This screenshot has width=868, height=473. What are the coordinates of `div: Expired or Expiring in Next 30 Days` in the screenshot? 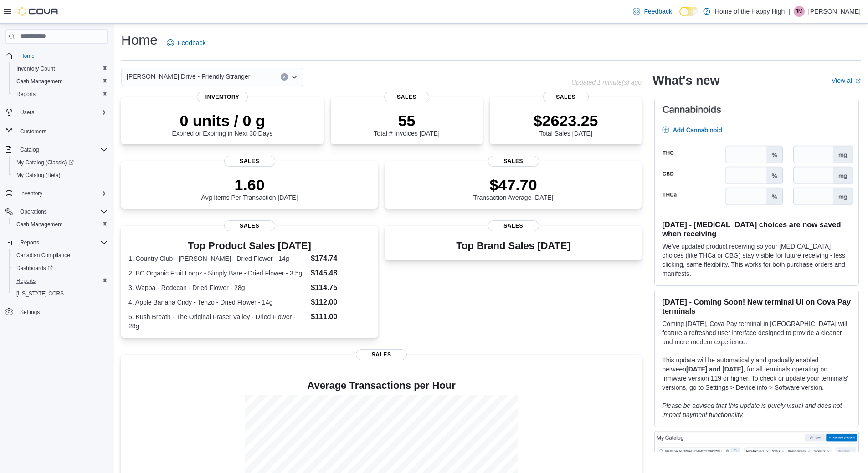 It's located at (222, 124).